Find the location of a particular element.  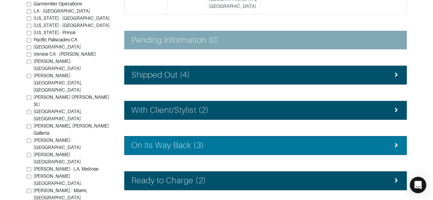

h4: Pending Information (0) is located at coordinates (175, 40).